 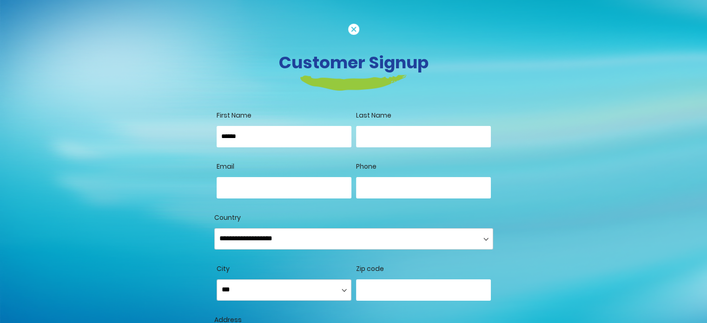 I want to click on span: Zip code, so click(x=370, y=269).